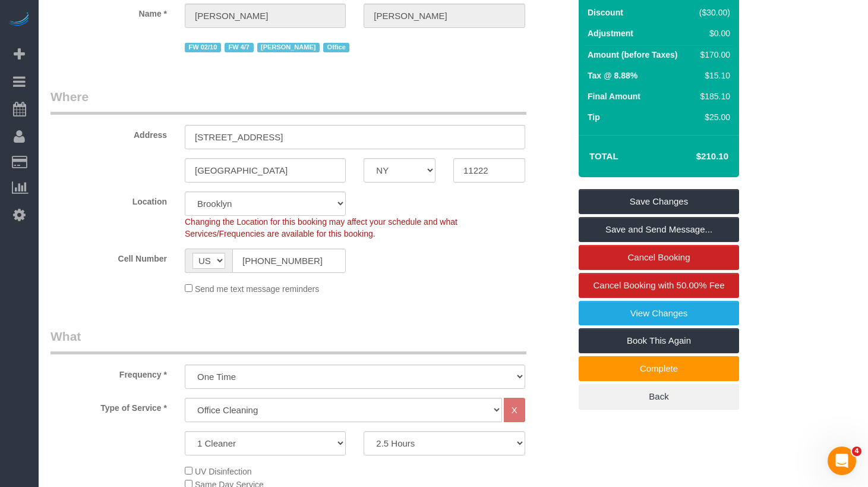  What do you see at coordinates (713, 96) in the screenshot?
I see `div: $185.10` at bounding box center [713, 96].